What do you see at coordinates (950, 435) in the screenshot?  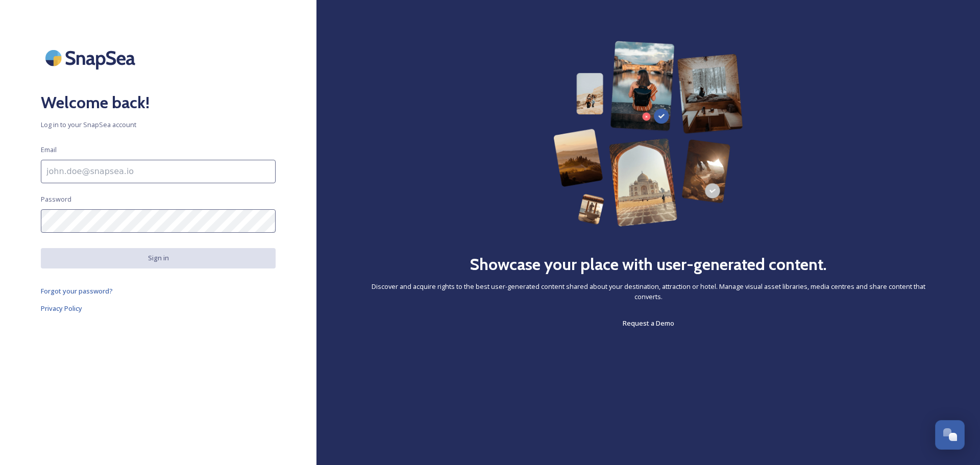 I see `button: Open Chat` at bounding box center [950, 435].